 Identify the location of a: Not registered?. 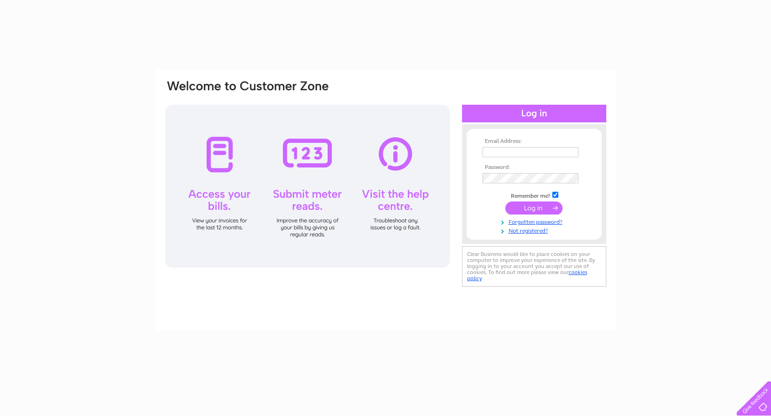
(535, 230).